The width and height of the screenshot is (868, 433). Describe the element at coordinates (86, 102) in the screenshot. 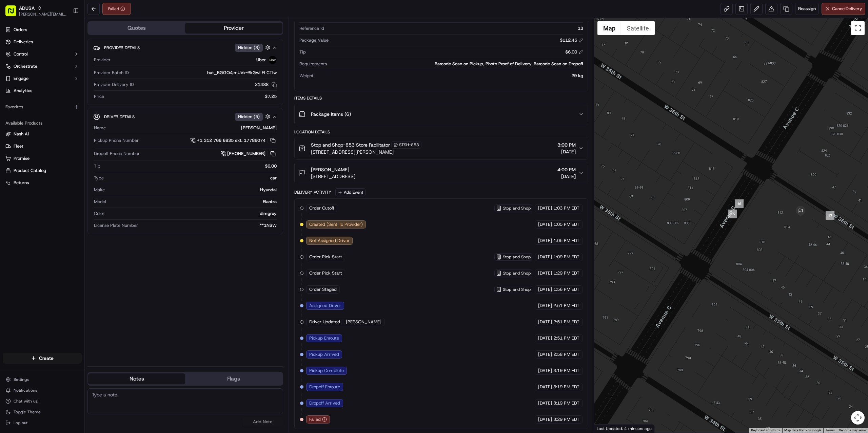

I see `span: API Documentation` at that location.